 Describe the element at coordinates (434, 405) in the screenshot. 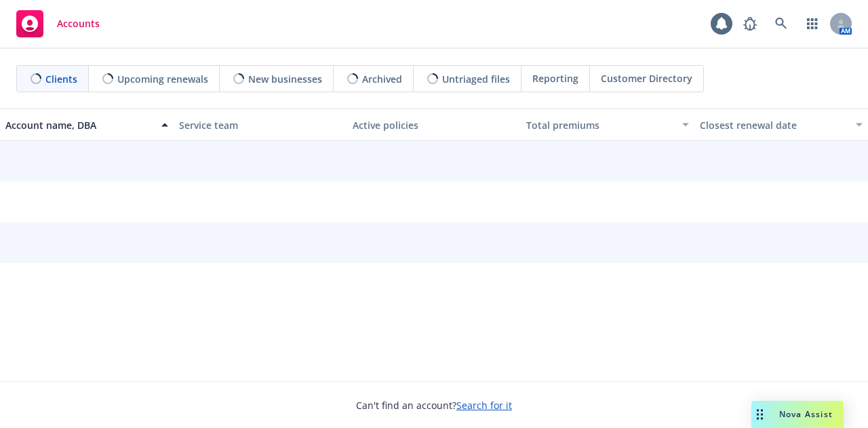

I see `span: Can't find an account?` at that location.